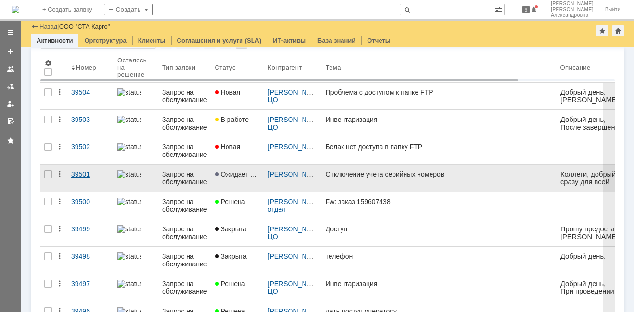 The height and width of the screenshot is (312, 634). I want to click on th: Тема, so click(439, 68).